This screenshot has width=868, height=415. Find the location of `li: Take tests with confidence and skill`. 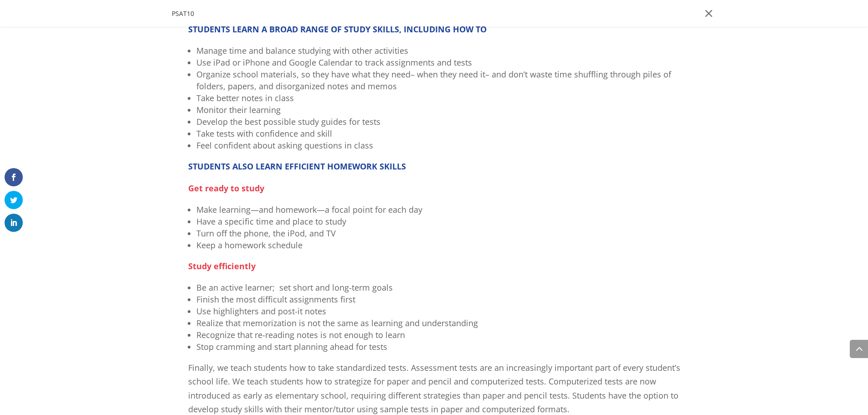

li: Take tests with confidence and skill is located at coordinates (439, 133).